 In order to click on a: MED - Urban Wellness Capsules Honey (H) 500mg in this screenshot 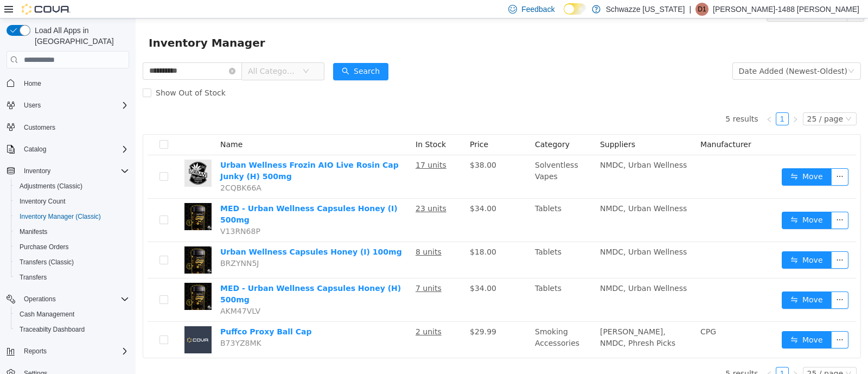, I will do `click(175, 275)`.